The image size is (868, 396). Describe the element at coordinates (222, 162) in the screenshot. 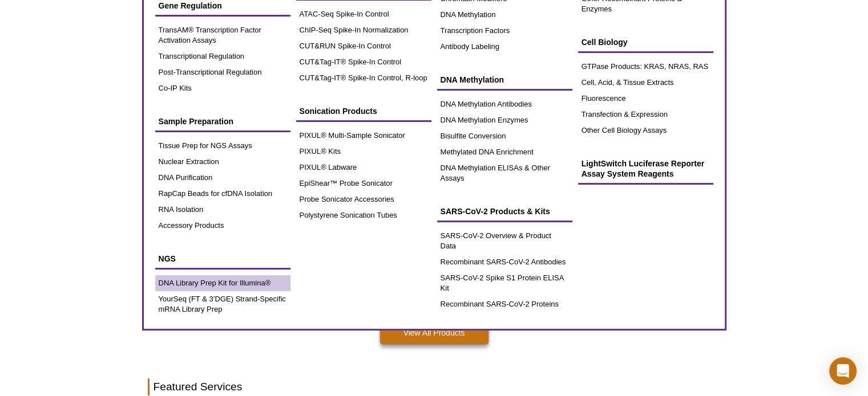

I see `a: Nuclear Extraction` at that location.